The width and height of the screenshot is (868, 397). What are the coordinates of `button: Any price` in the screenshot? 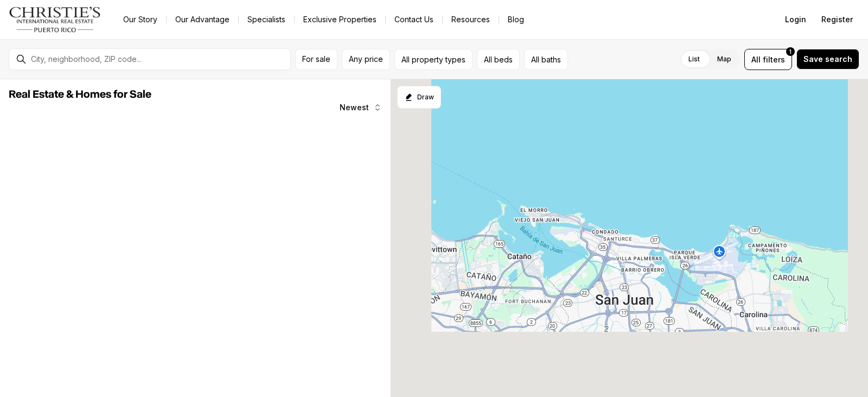 It's located at (366, 59).